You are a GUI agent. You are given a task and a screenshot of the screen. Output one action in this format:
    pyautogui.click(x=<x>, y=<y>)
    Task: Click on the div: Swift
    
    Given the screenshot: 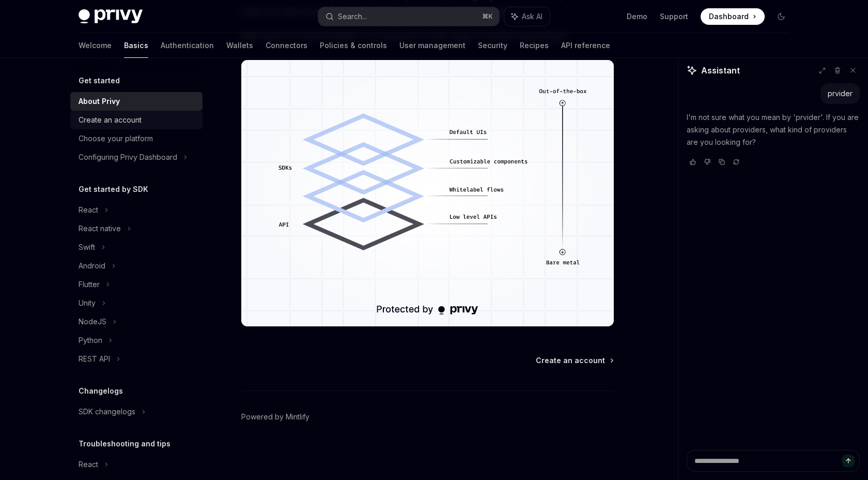 What is the action you would take?
    pyautogui.click(x=86, y=247)
    